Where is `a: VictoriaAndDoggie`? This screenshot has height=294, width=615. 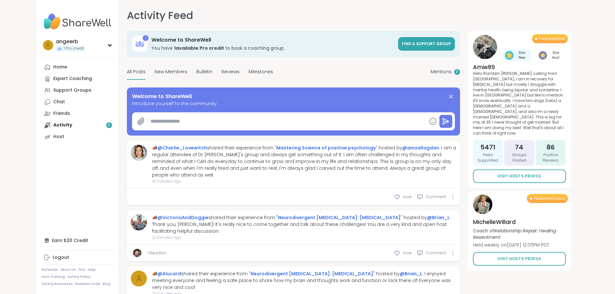 a: VictoriaAndDoggie is located at coordinates (139, 222).